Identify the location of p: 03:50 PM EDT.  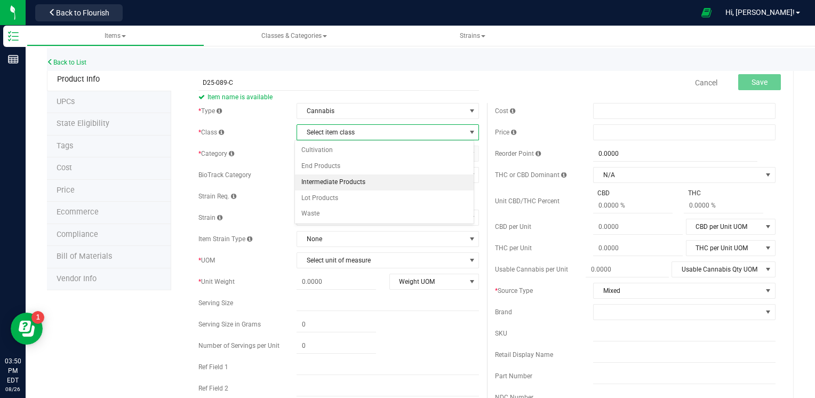
(13, 371).